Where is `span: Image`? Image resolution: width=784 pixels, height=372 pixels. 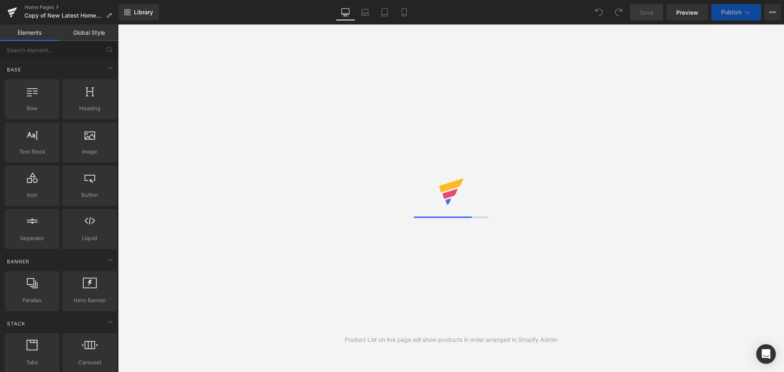
span: Image is located at coordinates (89, 151).